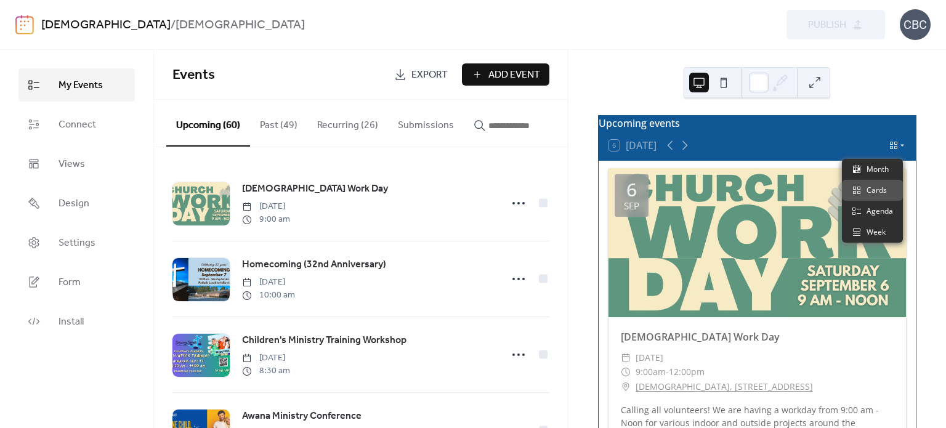 The height and width of the screenshot is (428, 946). What do you see at coordinates (347, 123) in the screenshot?
I see `button: Recurring (26)` at bounding box center [347, 123].